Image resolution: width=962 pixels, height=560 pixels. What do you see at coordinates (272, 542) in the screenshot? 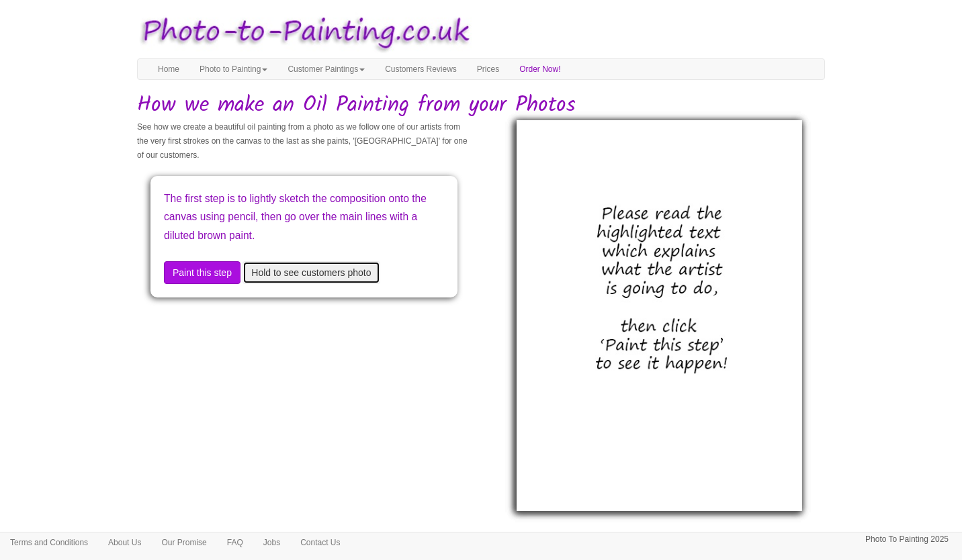
I see `a: Jobs` at bounding box center [272, 542].